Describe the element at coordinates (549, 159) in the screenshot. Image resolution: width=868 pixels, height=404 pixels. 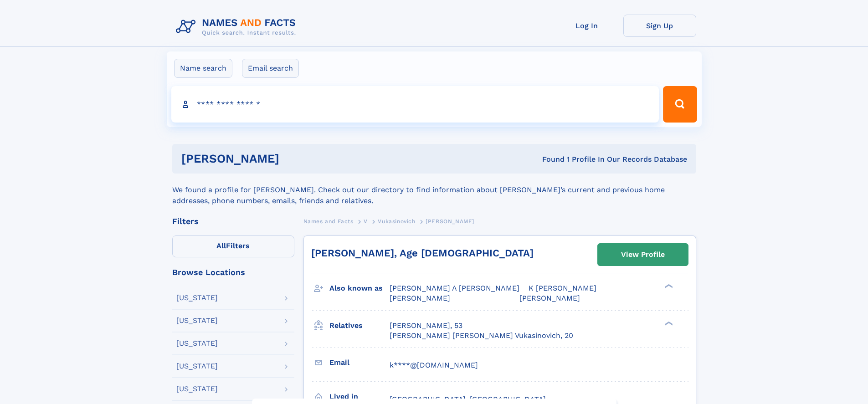
I see `div: Found 1 Profile In Our Records Database` at that location.